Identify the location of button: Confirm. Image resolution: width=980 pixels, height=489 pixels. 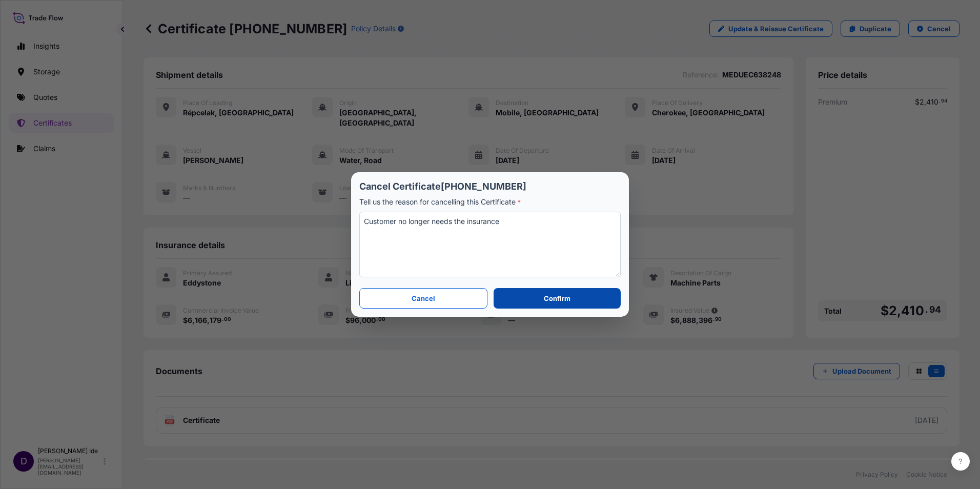
(557, 298).